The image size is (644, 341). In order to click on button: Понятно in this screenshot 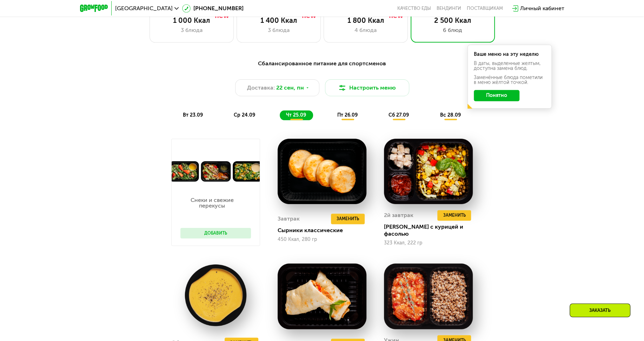, I will do `click(497, 95)`.